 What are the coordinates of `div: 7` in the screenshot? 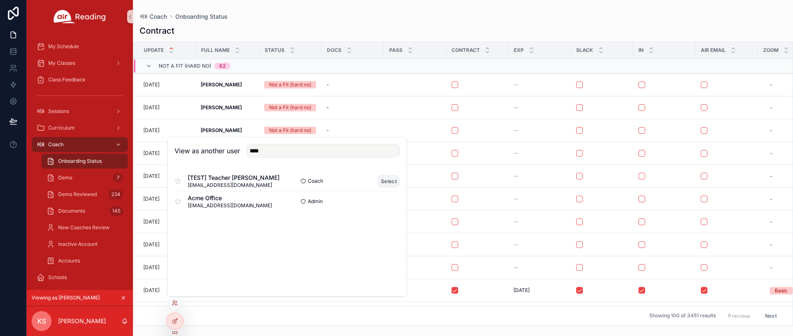 It's located at (118, 178).